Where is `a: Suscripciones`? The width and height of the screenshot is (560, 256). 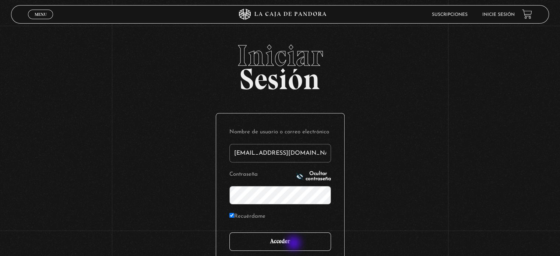 a: Suscripciones is located at coordinates (450, 15).